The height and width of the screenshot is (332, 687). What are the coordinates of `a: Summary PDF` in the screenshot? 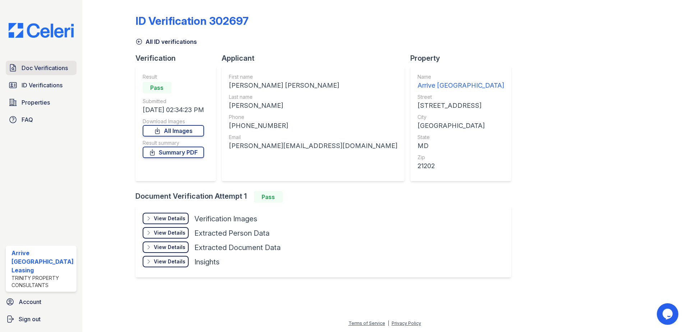 It's located at (173, 152).